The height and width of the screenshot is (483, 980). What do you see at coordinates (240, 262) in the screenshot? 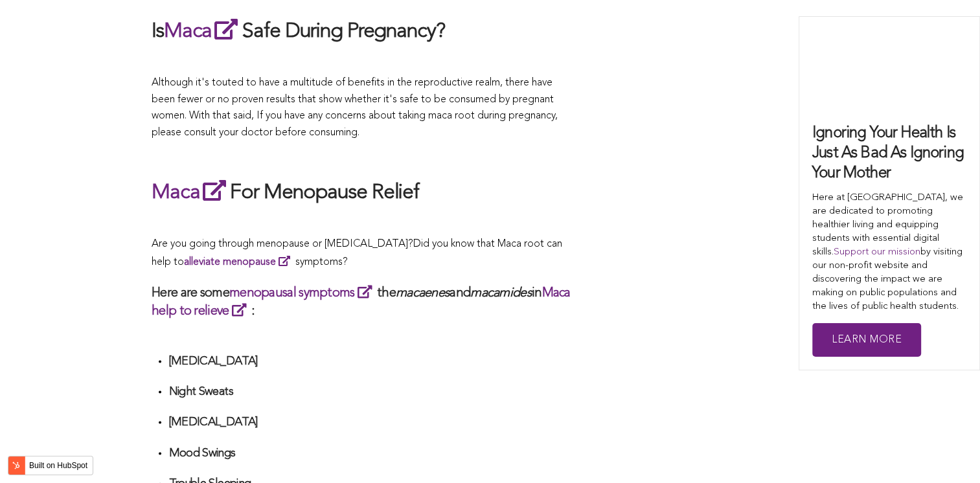
I see `a: alleviate menopause` at bounding box center [240, 262].